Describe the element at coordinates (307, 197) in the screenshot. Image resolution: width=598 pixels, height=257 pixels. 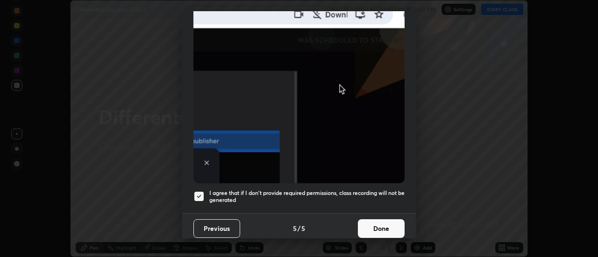
I see `h5: I agree that if I don't provide required permissions, class recording will not be generated` at that location.